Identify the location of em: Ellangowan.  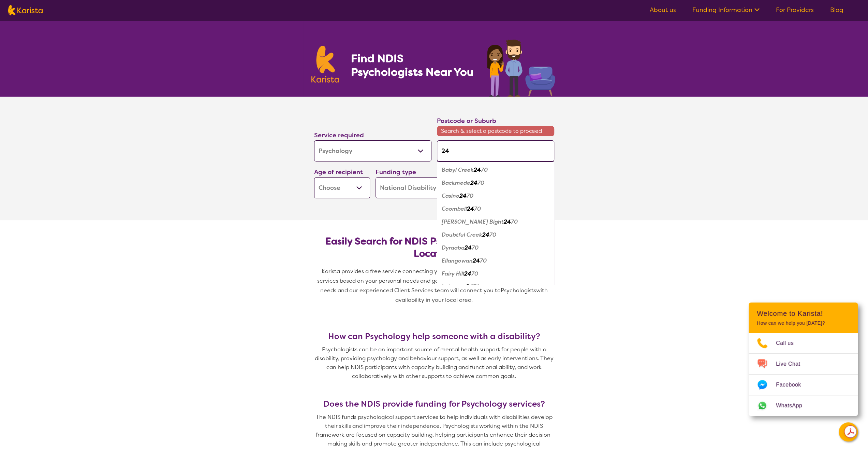
(457, 261).